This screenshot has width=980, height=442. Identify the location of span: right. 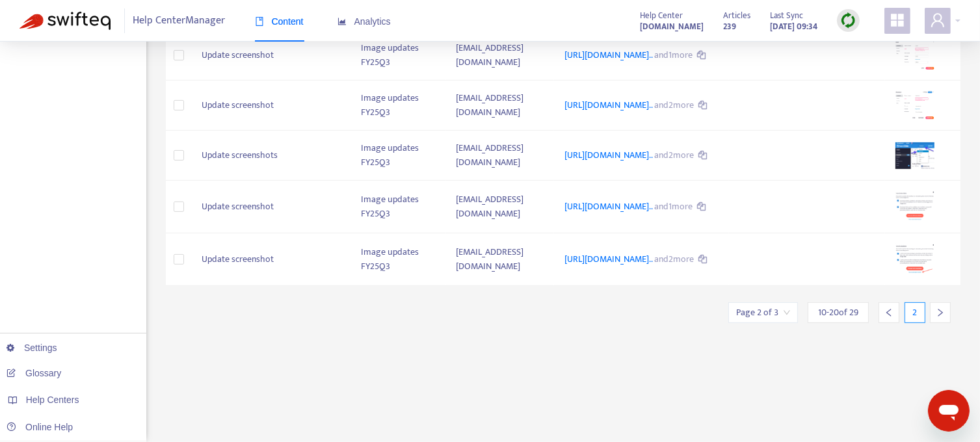
(941, 313).